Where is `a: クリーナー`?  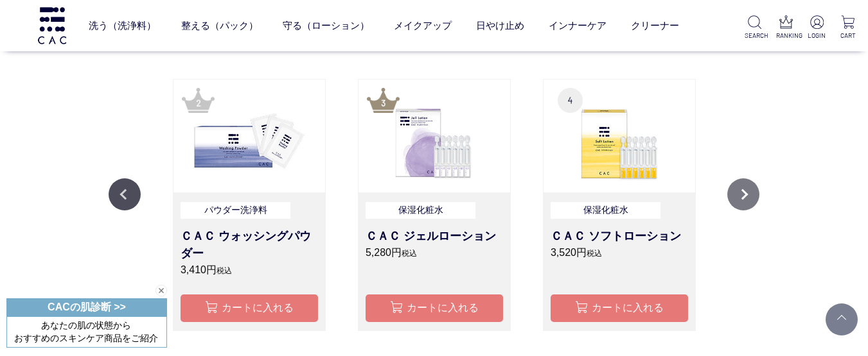 a: クリーナー is located at coordinates (654, 25).